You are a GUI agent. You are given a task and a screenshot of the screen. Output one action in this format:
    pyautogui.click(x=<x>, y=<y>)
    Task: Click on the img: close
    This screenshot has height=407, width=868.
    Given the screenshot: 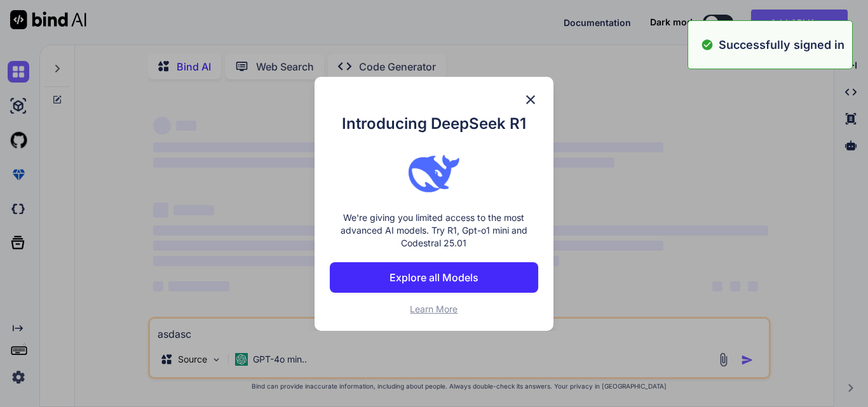 What is the action you would take?
    pyautogui.click(x=530, y=99)
    